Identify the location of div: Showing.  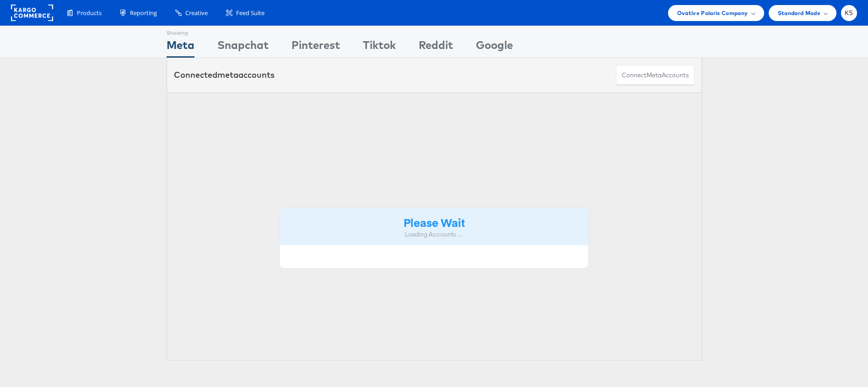
(180, 31).